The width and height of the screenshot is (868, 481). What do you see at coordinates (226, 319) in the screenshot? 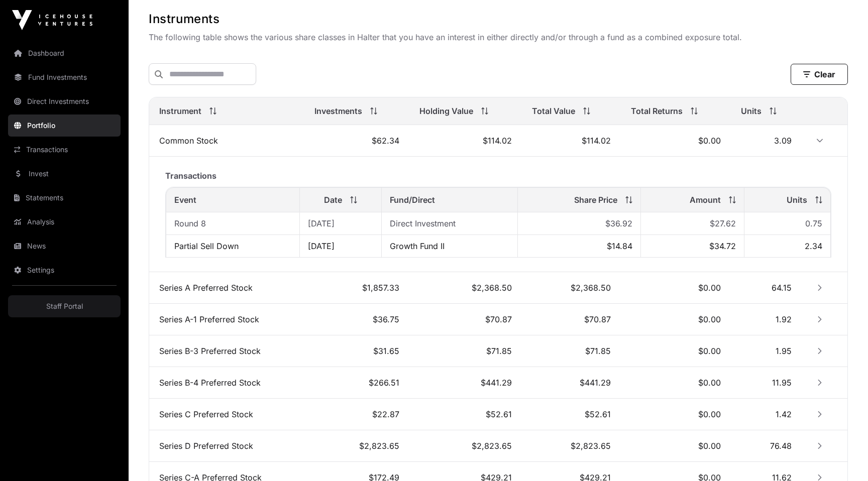
I see `td: Series A-1 Preferred Stock` at bounding box center [226, 319].